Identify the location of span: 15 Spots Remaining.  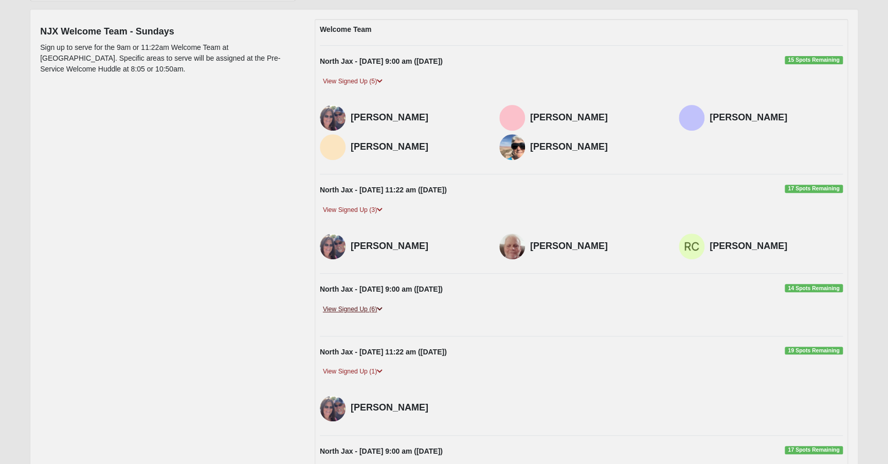
(814, 60).